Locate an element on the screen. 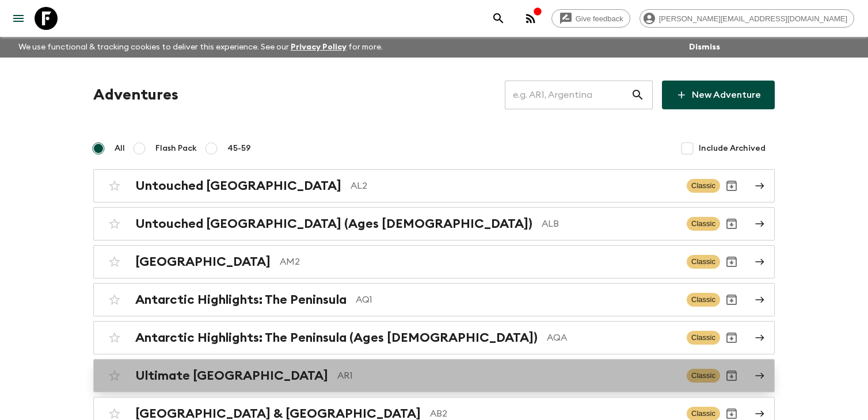 Image resolution: width=868 pixels, height=420 pixels. button: menu is located at coordinates (18, 18).